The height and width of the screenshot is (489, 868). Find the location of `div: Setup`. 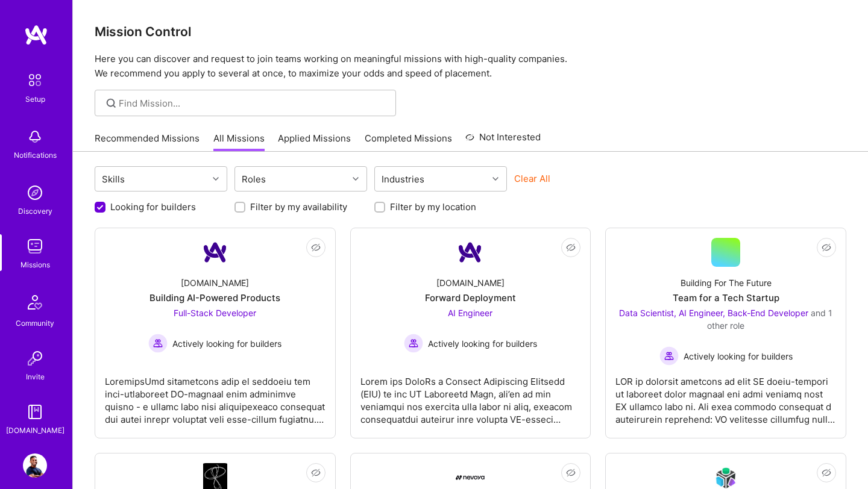

div: Setup is located at coordinates (35, 99).